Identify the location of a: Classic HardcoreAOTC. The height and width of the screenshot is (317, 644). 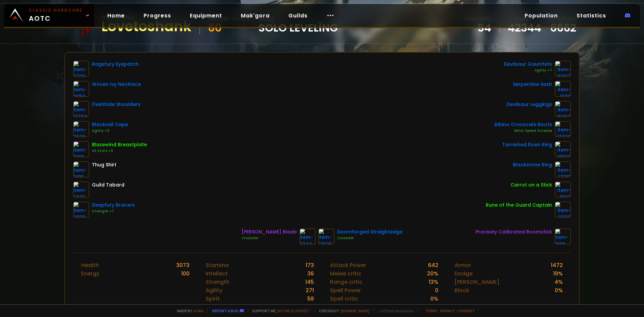
(49, 16).